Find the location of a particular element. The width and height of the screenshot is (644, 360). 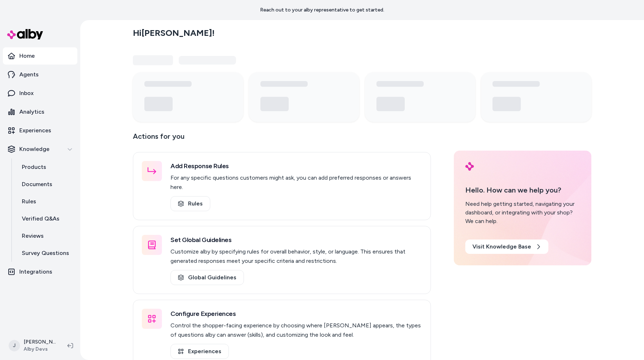

p: Actions for you is located at coordinates (282, 139).